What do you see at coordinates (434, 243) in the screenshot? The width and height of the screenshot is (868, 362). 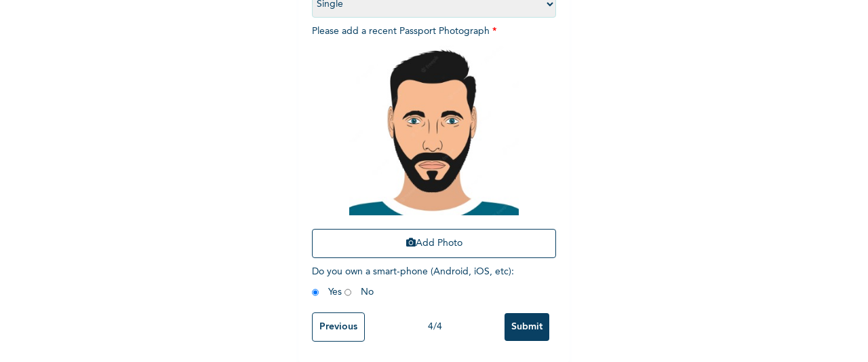 I see `button: Add Photo` at bounding box center [434, 243].